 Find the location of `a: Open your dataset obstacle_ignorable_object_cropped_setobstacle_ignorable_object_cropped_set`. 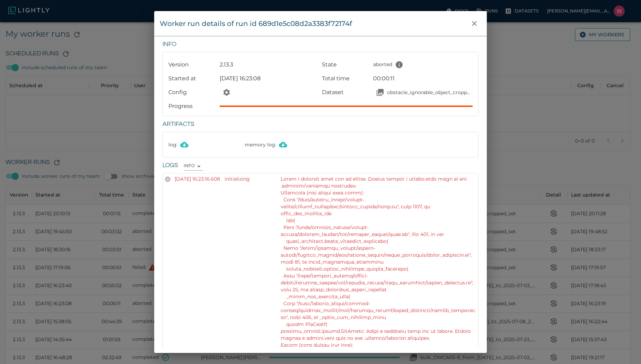

a: Open your dataset obstacle_ignorable_object_cropped_setobstacle_ignorable_object_cropped_set is located at coordinates (422, 92).